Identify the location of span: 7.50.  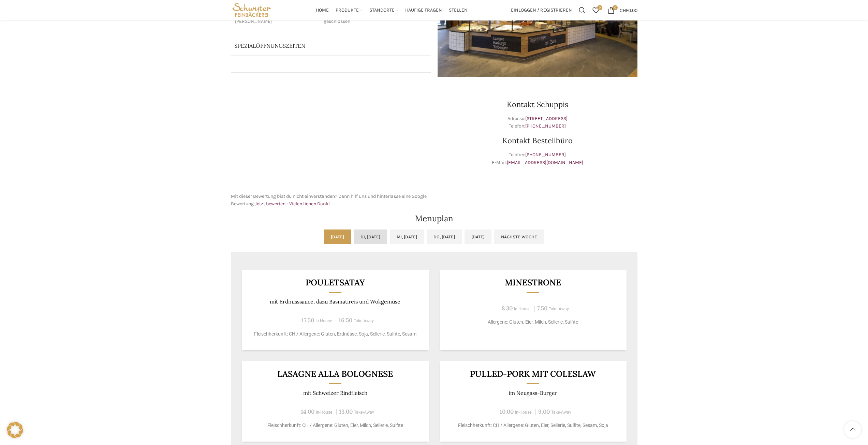
(542, 308).